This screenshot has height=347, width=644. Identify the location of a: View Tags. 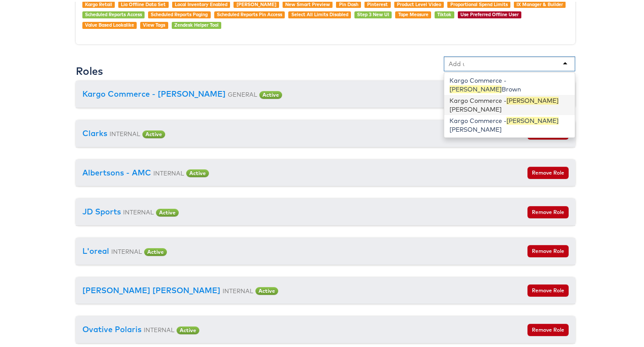
(154, 23).